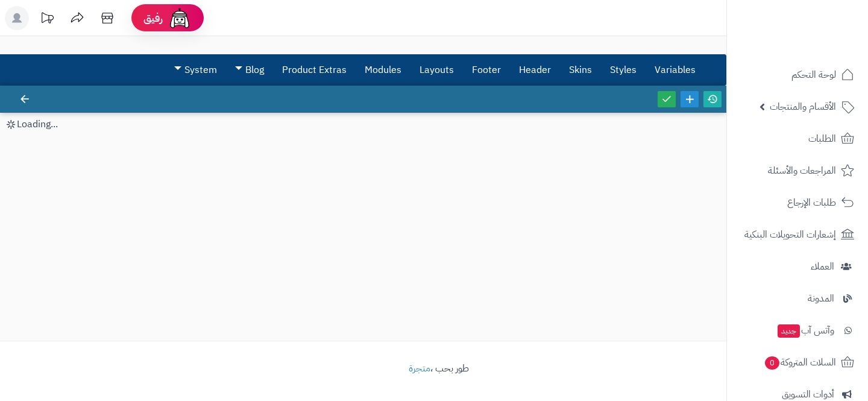 The height and width of the screenshot is (401, 868). Describe the element at coordinates (790, 235) in the screenshot. I see `span: إشعارات التحويلات البنكية` at that location.